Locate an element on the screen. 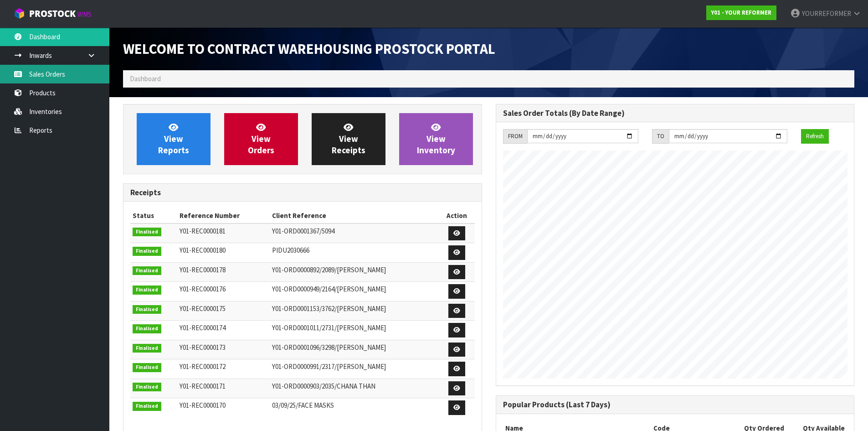 The width and height of the screenshot is (868, 431). span: ProStock is located at coordinates (53, 14).